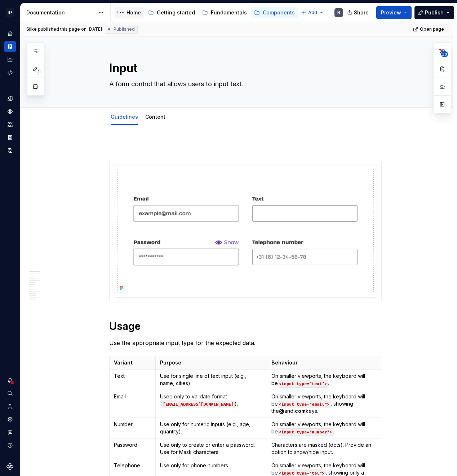 The height and width of the screenshot is (476, 457). I want to click on strong: Variant, so click(123, 362).